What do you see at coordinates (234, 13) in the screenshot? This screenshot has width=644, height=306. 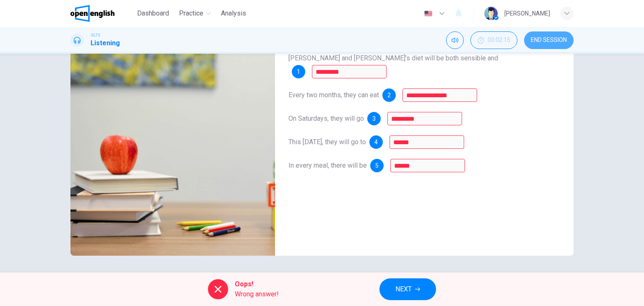 I see `button: Analysis` at bounding box center [234, 13].